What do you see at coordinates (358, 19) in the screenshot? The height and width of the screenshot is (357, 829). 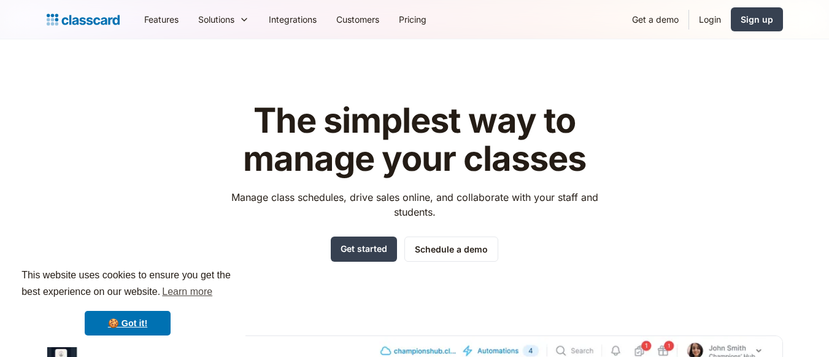 I see `a: Customers` at bounding box center [358, 19].